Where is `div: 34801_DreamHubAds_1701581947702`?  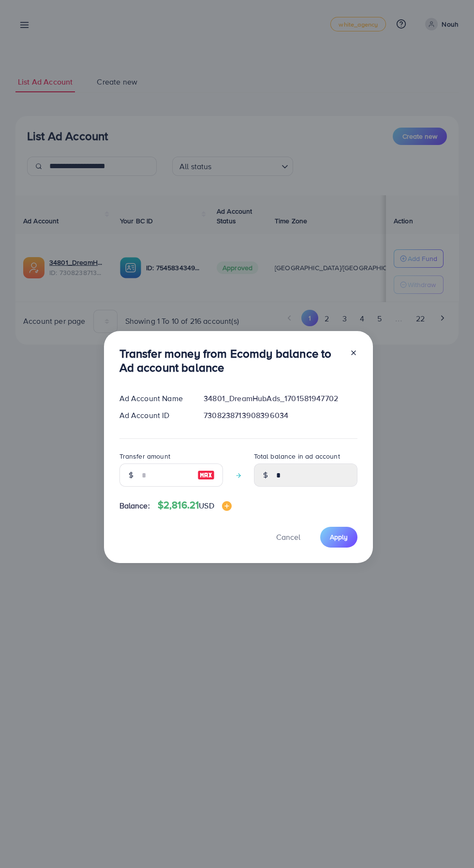 div: 34801_DreamHubAds_1701581947702 is located at coordinates (280, 398).